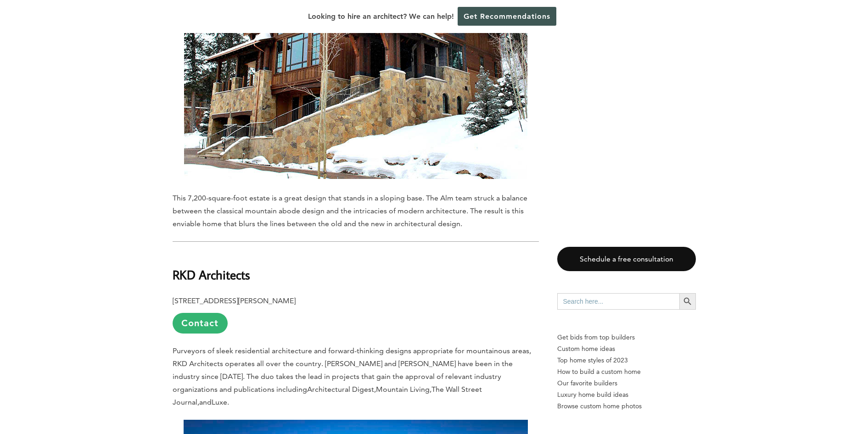 The image size is (868, 434). Describe the element at coordinates (626, 258) in the screenshot. I see `a: Schedule a free consultation` at that location.